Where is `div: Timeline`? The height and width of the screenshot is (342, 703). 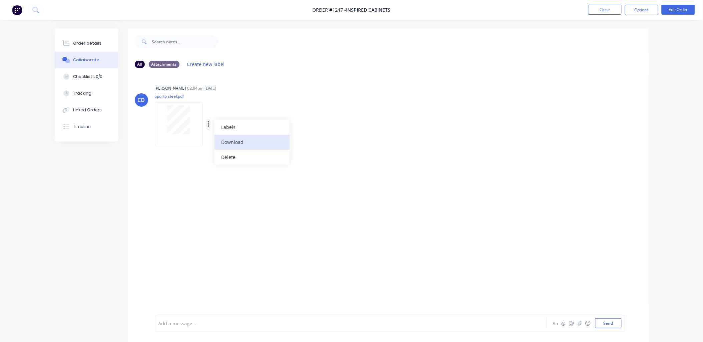
div: Timeline is located at coordinates (82, 127).